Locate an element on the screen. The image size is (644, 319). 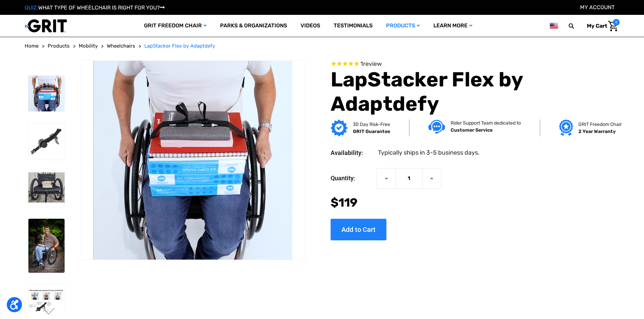
input: Add to Cart is located at coordinates (358, 230).